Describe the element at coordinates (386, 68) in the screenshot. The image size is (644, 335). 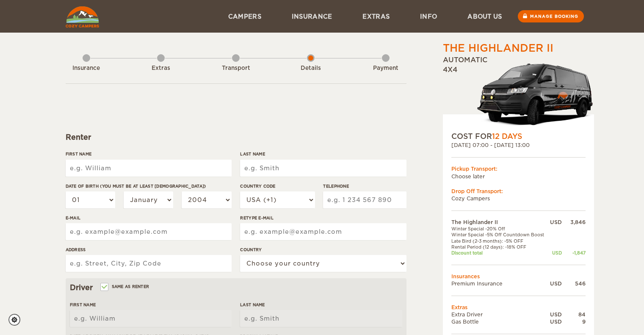
I see `div: Payment` at that location.